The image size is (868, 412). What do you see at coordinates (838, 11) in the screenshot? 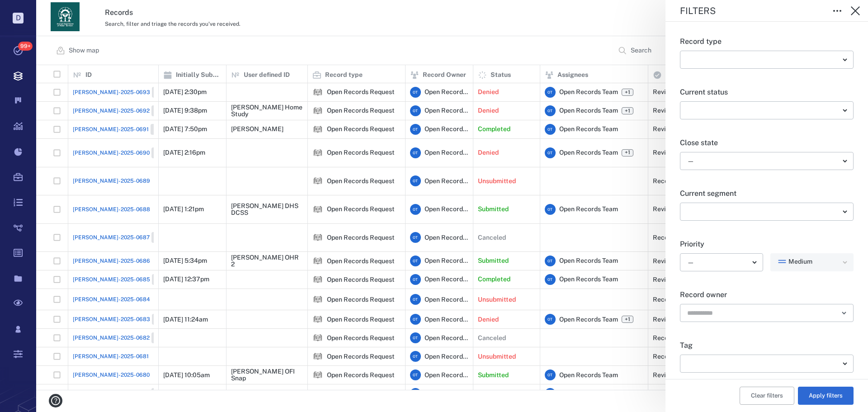
I see `button: Toggle to Edit Boxes` at bounding box center [838, 11].